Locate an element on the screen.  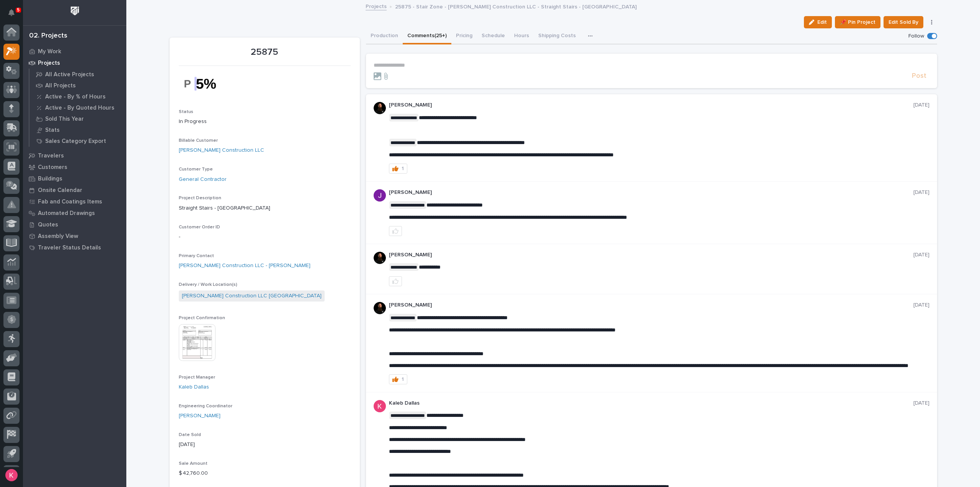
button: Edit Sold By is located at coordinates (904, 22).